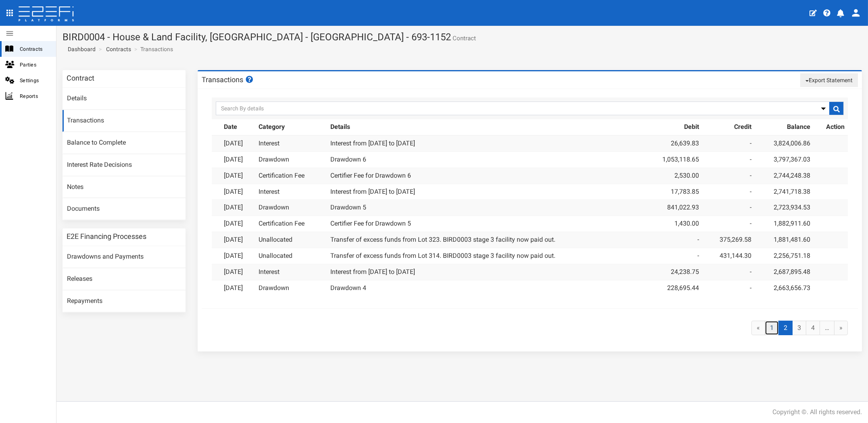  I want to click on th: Debit, so click(672, 128).